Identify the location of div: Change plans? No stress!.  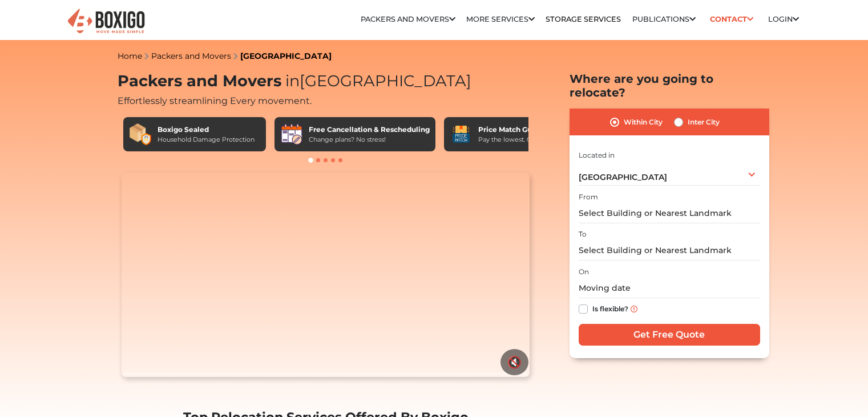
(370, 139).